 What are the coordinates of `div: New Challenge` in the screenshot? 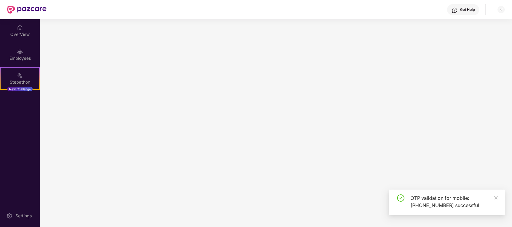 It's located at (20, 89).